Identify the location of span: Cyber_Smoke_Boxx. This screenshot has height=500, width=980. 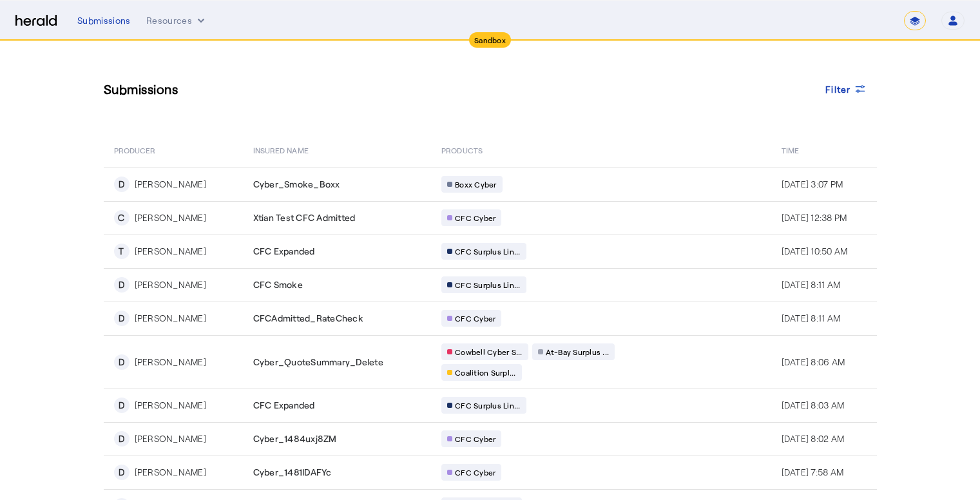
(296, 184).